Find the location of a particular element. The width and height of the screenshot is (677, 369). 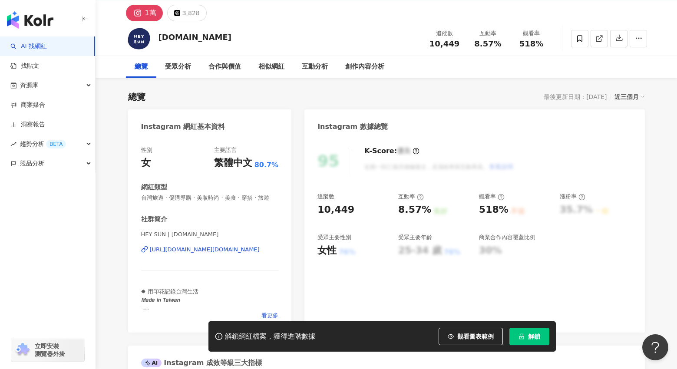

img: chrome extension is located at coordinates (22, 350).